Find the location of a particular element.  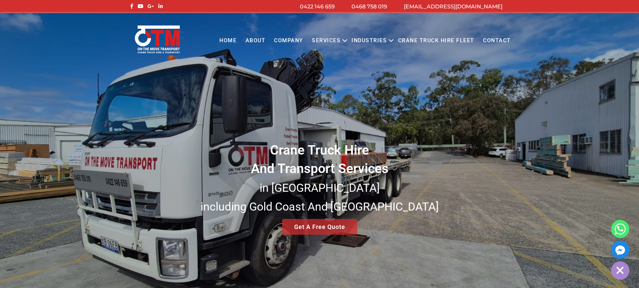

a: COMPANY is located at coordinates (289, 41).